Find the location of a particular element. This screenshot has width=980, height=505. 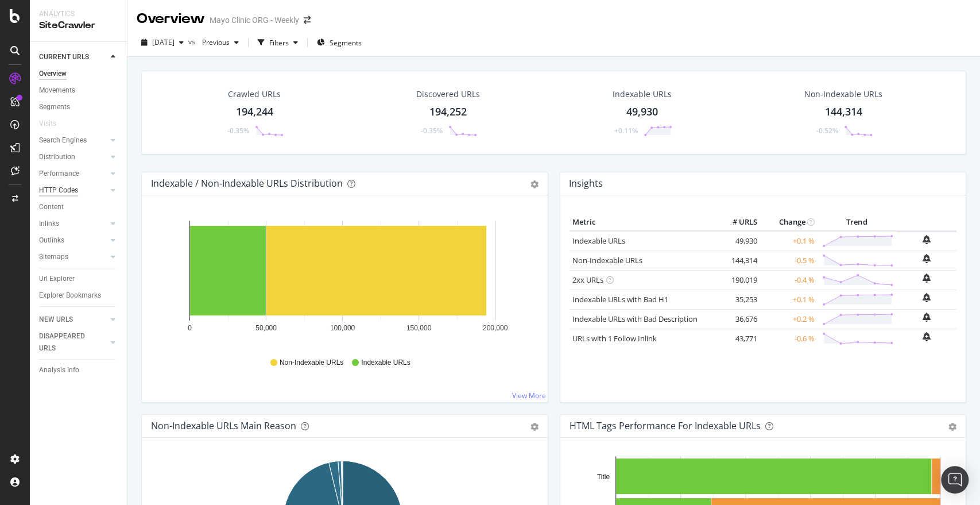

a: Indexable URLs with Bad H1 is located at coordinates (621, 299).